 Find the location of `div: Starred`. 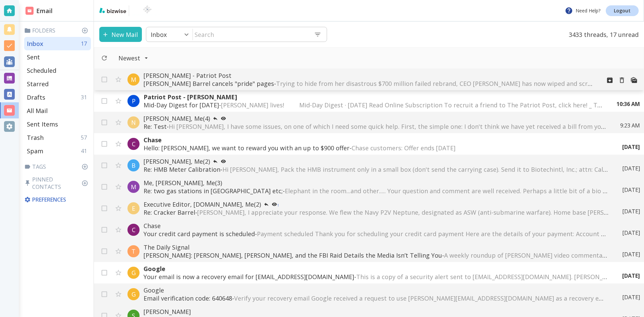

div: Starred is located at coordinates (57, 84).